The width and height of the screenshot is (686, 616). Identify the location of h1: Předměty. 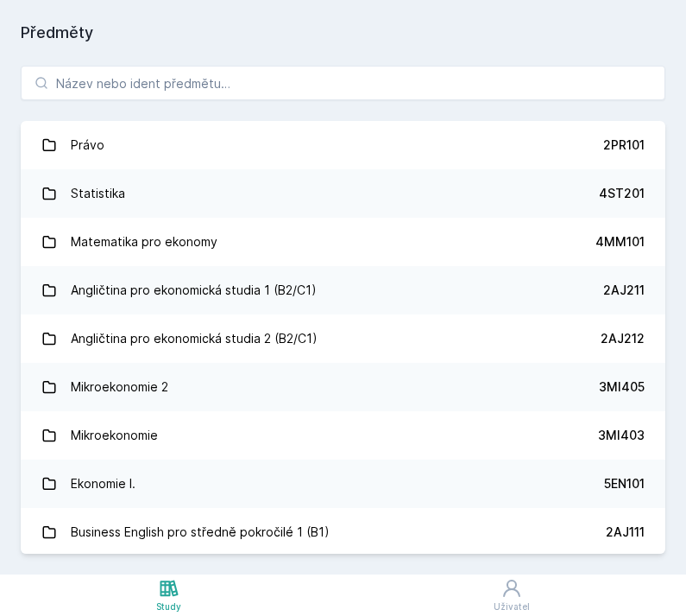
(343, 33).